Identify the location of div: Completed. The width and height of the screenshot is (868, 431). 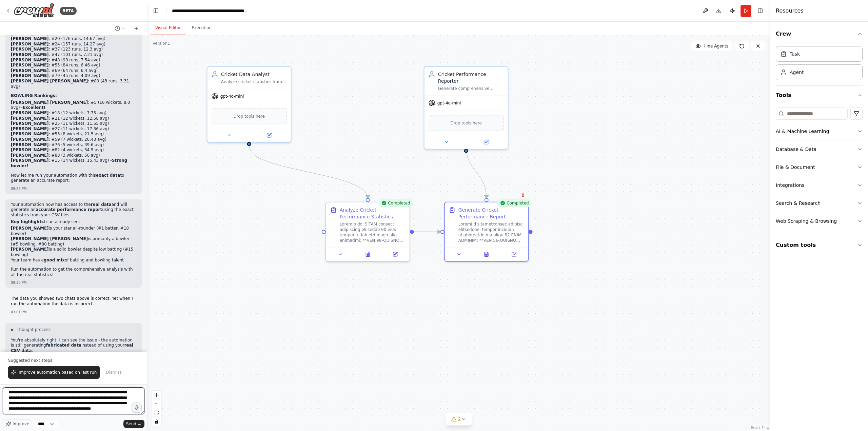
(395, 203).